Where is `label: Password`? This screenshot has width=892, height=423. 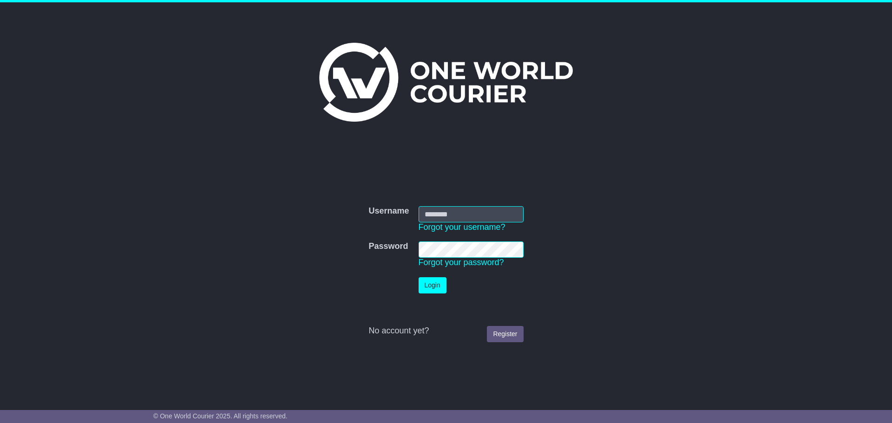
label: Password is located at coordinates (388, 247).